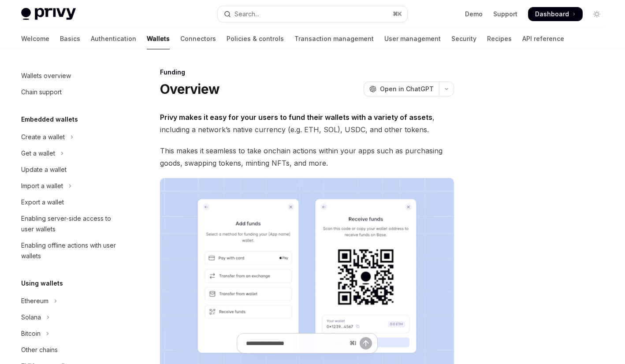 The height and width of the screenshot is (364, 625). Describe the element at coordinates (70, 317) in the screenshot. I see `button: Toggle Solana section` at that location.